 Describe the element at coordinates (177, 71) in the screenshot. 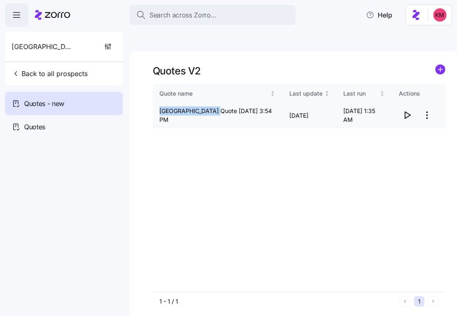

I see `h1: Quotes V2` at that location.